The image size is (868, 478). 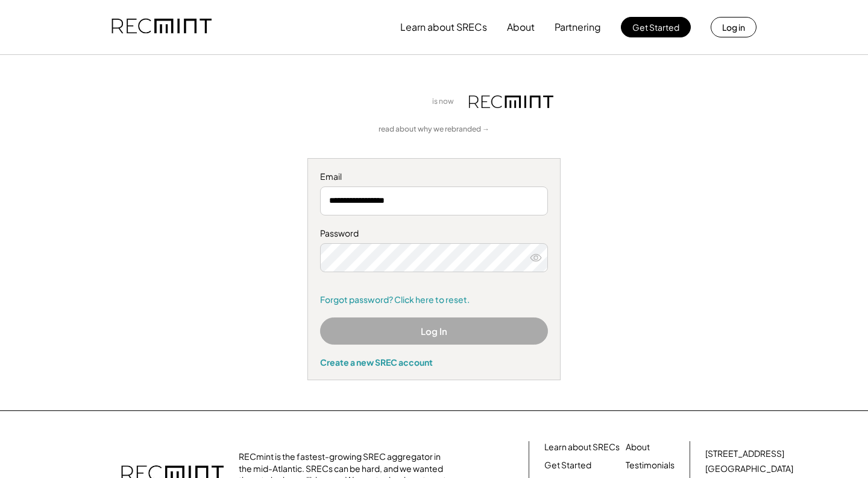 I want to click on div: Password, so click(x=434, y=234).